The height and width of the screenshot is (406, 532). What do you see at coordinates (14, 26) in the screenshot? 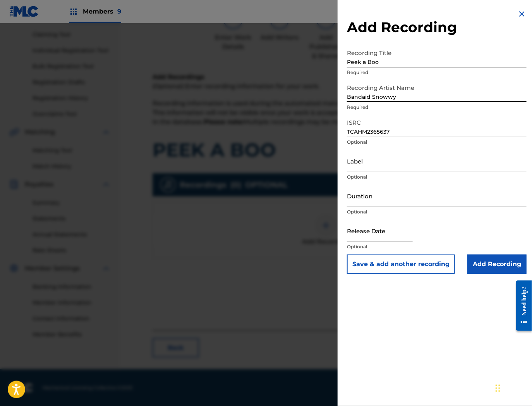
I see `div: Need help?` at bounding box center [14, 26].